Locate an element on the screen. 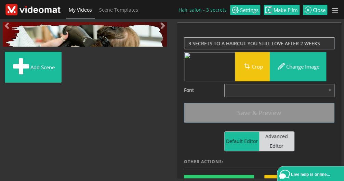 This screenshot has width=344, height=181. span: Advanced Editor is located at coordinates (277, 141).